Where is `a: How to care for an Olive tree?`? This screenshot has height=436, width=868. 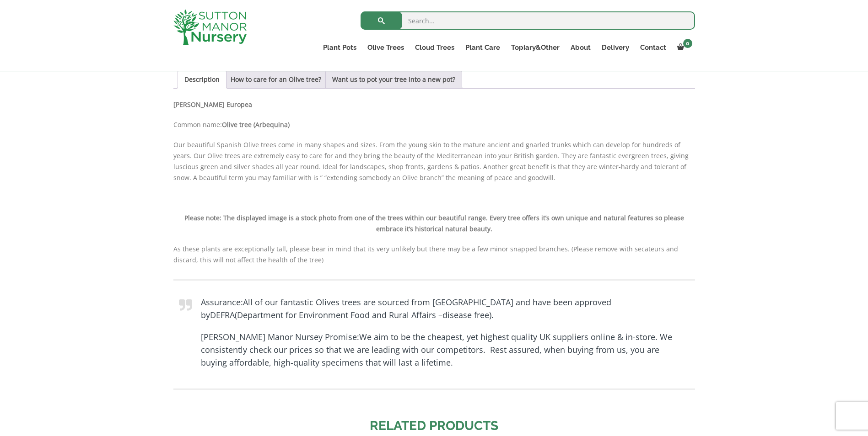 a: How to care for an Olive tree? is located at coordinates (276, 79).